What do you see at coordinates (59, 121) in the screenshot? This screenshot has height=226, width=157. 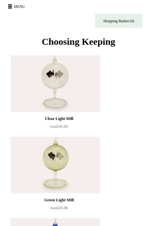 I see `a: Clear Light Mill from£45.00` at bounding box center [59, 121].